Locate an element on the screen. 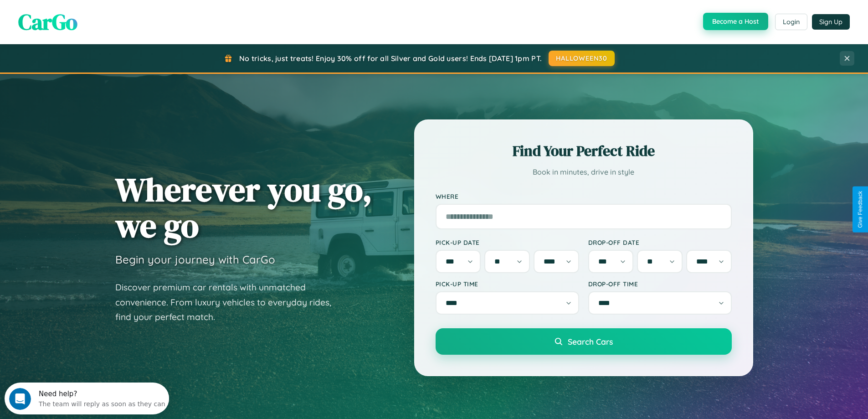 The height and width of the screenshot is (419, 868). div: Need help? is located at coordinates (98, 11).